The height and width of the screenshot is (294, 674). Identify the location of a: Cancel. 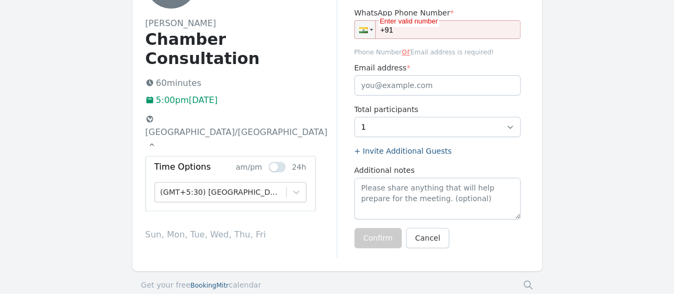
(427, 238).